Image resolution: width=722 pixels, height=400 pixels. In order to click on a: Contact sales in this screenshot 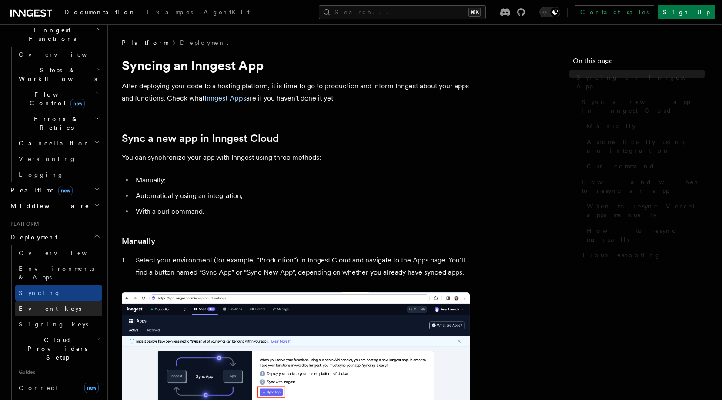, I will do `click(614, 12)`.